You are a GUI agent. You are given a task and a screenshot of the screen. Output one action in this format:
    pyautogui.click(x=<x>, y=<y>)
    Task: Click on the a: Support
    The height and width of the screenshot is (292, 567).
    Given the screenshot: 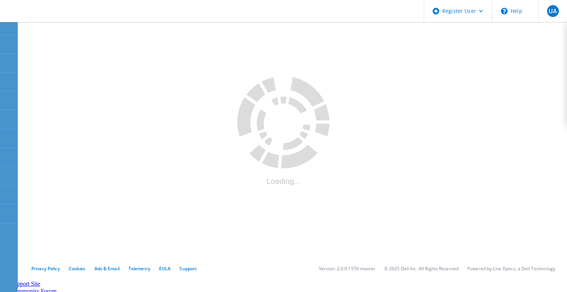 What is the action you would take?
    pyautogui.click(x=188, y=269)
    